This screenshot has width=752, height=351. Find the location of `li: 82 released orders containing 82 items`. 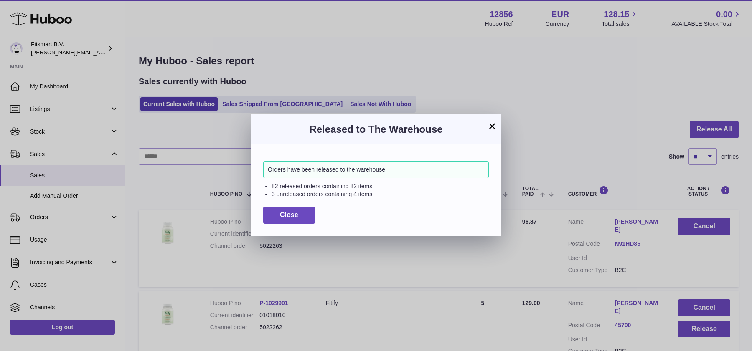

li: 82 released orders containing 82 items is located at coordinates (380, 186).